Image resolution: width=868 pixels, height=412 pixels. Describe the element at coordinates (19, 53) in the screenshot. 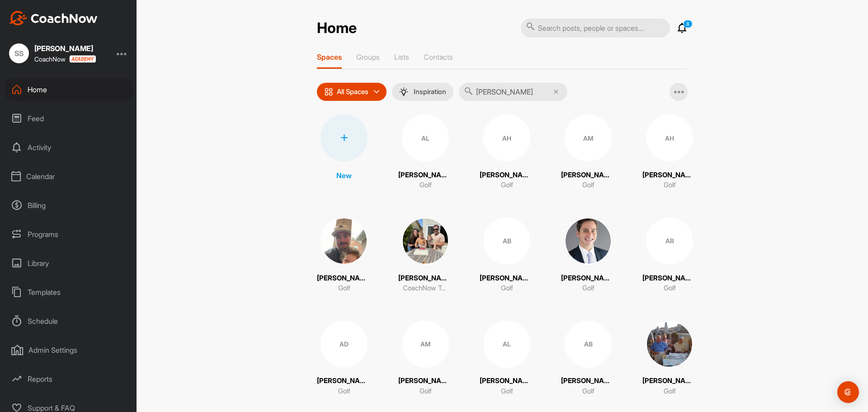

I see `div: SS` at that location.